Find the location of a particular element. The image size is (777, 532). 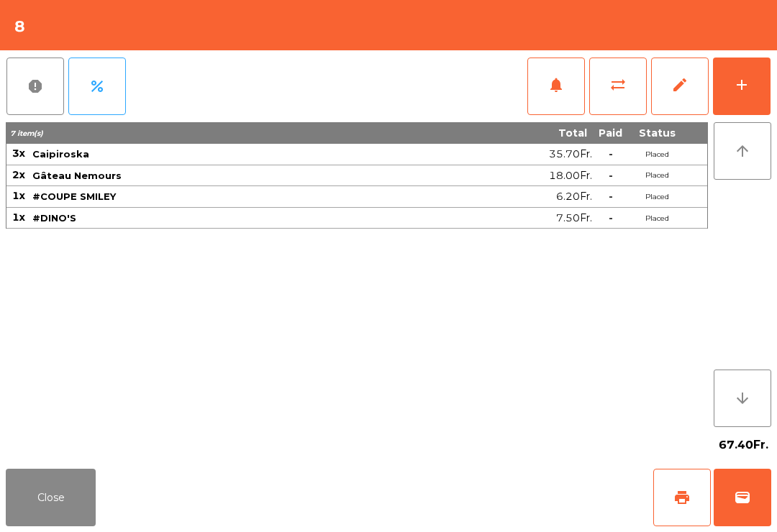

button: add is located at coordinates (742, 86).